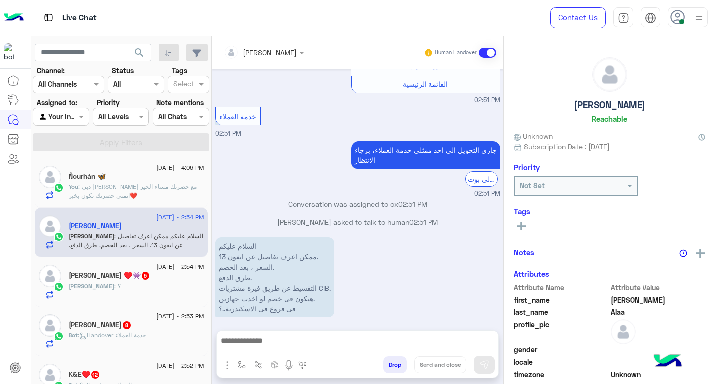  Describe the element at coordinates (127, 325) in the screenshot. I see `span: 8` at that location.